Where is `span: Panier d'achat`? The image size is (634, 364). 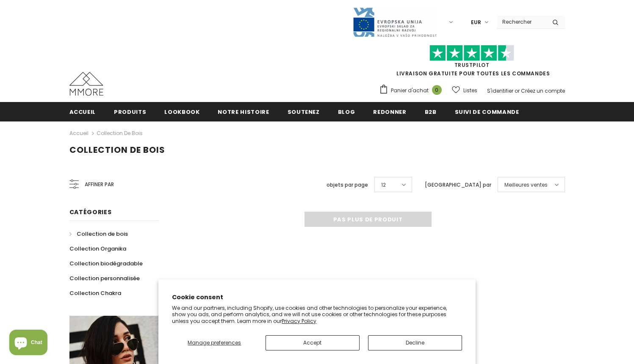 span: Panier d'achat is located at coordinates (409, 91).